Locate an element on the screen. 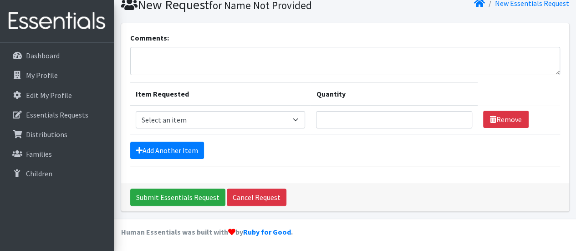 Image resolution: width=576 pixels, height=251 pixels. p: Children is located at coordinates (39, 173).